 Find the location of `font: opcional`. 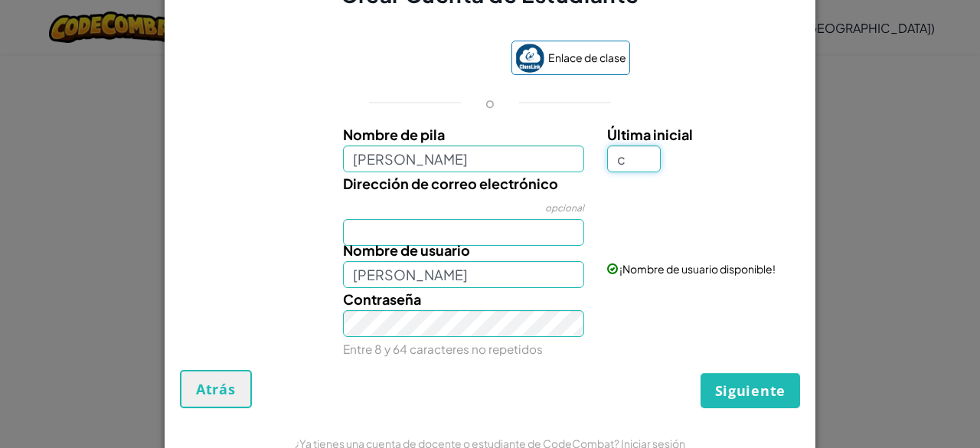

font: opcional is located at coordinates (565, 207).